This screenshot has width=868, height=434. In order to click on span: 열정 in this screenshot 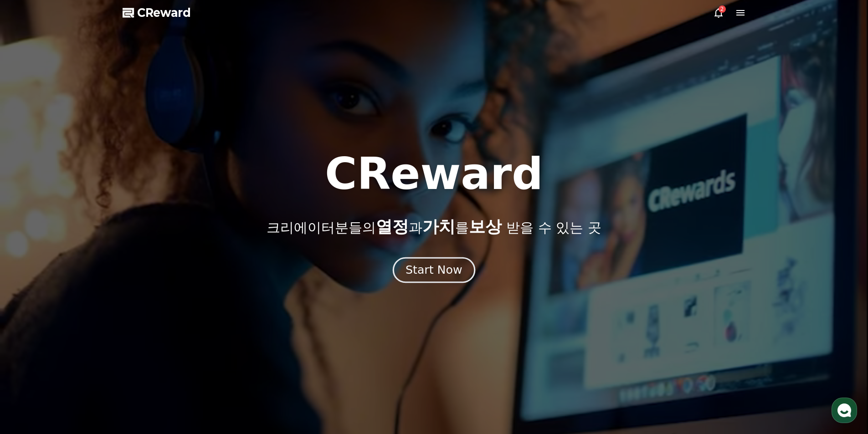, I will do `click(393, 226)`.